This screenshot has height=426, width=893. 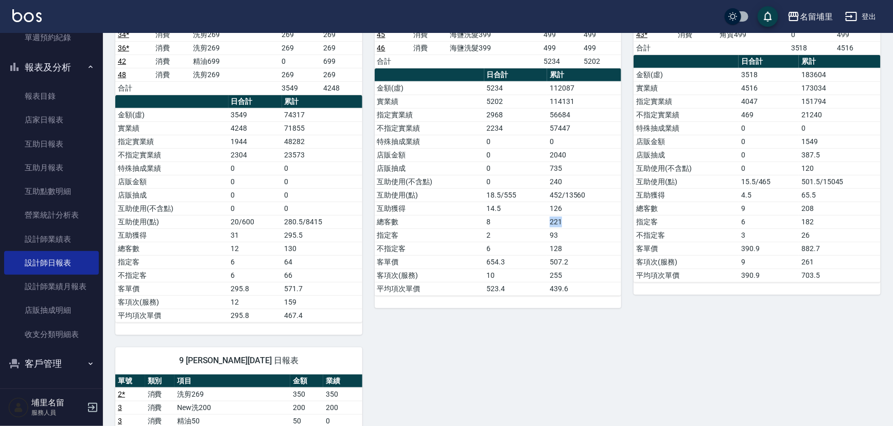 I want to click on td: 523.4, so click(x=516, y=289).